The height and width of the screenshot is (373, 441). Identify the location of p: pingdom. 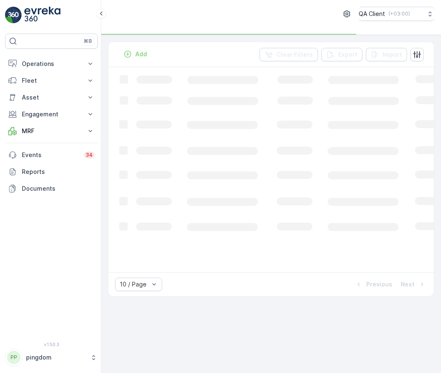
(56, 357).